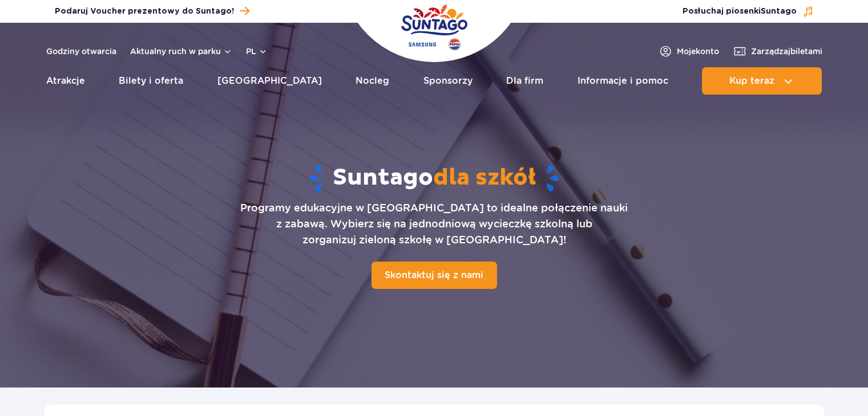 This screenshot has height=416, width=868. I want to click on a: Zarządzajbiletami, so click(777, 51).